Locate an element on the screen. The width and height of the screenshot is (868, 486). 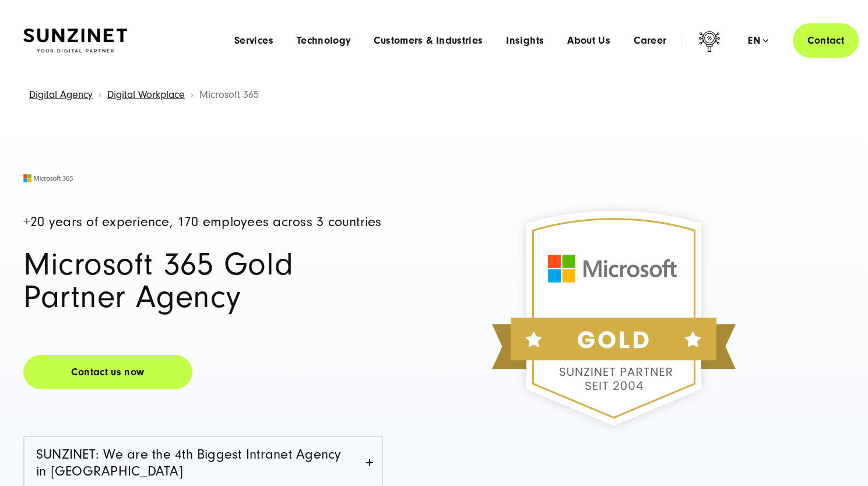
a: Career is located at coordinates (650, 40).